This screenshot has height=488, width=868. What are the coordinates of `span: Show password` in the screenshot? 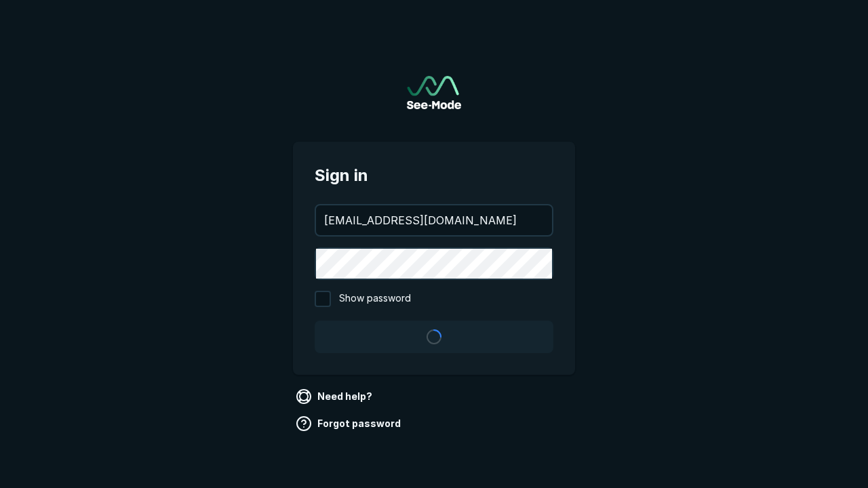 It's located at (375, 299).